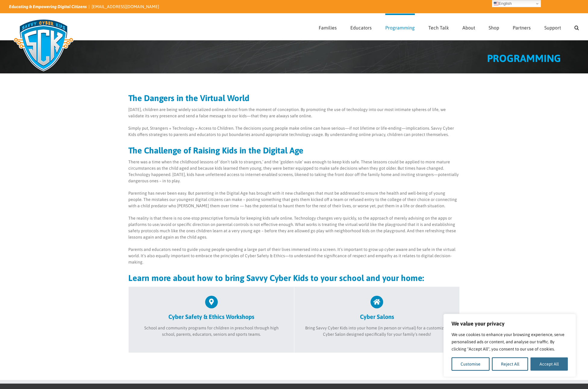 This screenshot has height=389, width=588. What do you see at coordinates (294, 278) in the screenshot?
I see `h2: Learn more about how to bring Savvy Cyber Kids to your school and your home:` at bounding box center [294, 278].